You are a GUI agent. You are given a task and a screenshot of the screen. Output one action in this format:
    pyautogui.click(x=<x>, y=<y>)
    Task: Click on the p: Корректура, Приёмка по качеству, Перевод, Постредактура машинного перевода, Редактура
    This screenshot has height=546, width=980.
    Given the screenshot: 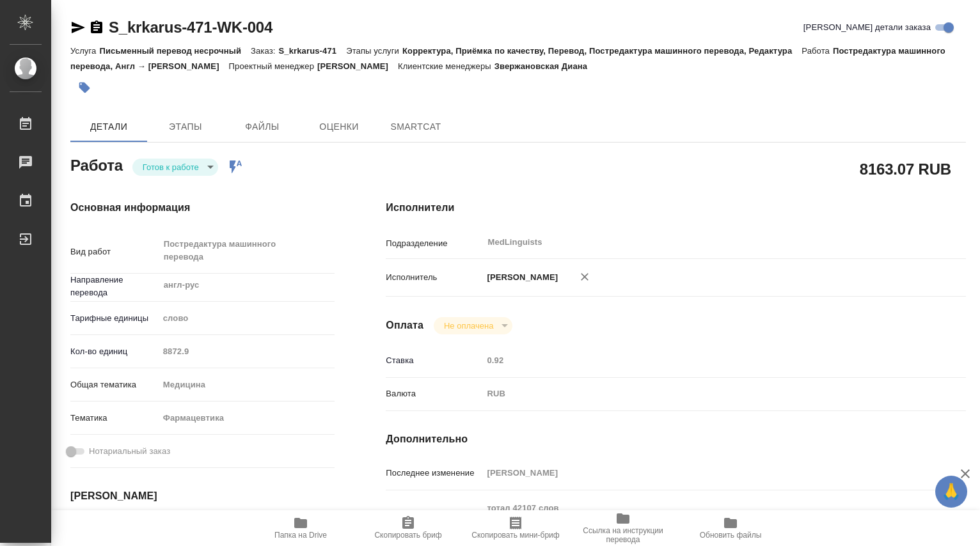 What is the action you would take?
    pyautogui.click(x=602, y=50)
    